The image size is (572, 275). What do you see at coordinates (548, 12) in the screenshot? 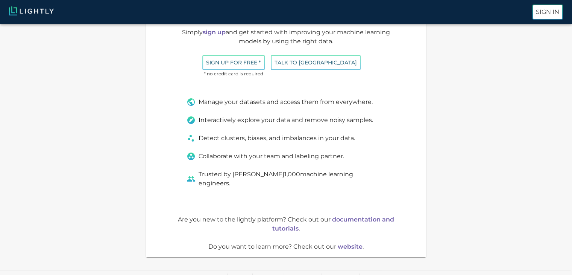
I see `button: Sign In` at bounding box center [548, 12].